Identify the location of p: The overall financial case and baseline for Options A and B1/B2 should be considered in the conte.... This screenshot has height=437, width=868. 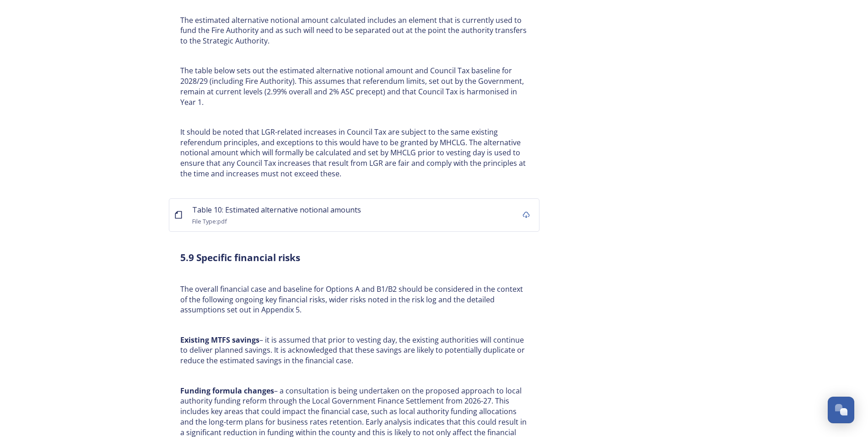
(354, 299).